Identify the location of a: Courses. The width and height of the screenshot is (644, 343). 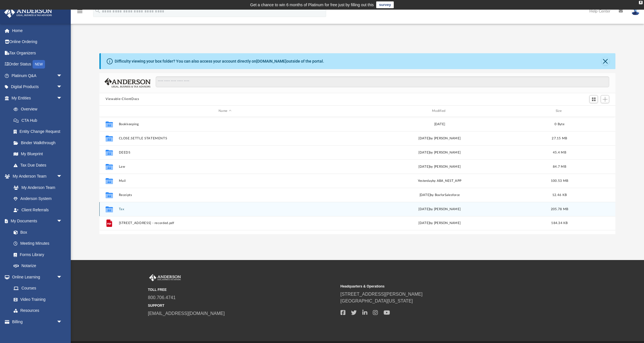
(38, 288).